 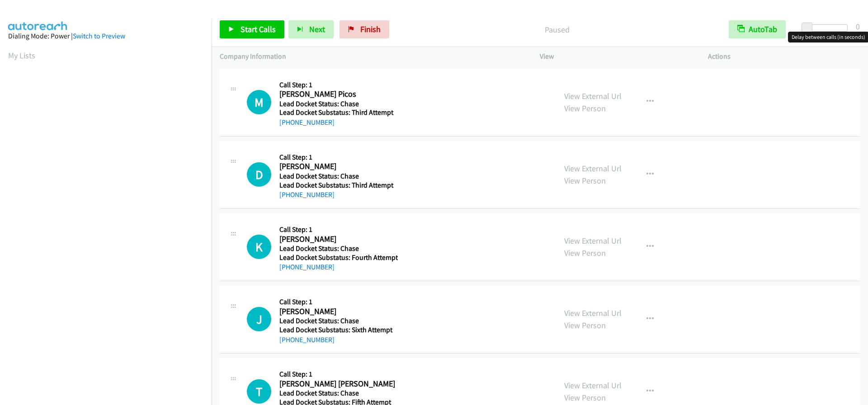 I want to click on p: Actions, so click(x=784, y=56).